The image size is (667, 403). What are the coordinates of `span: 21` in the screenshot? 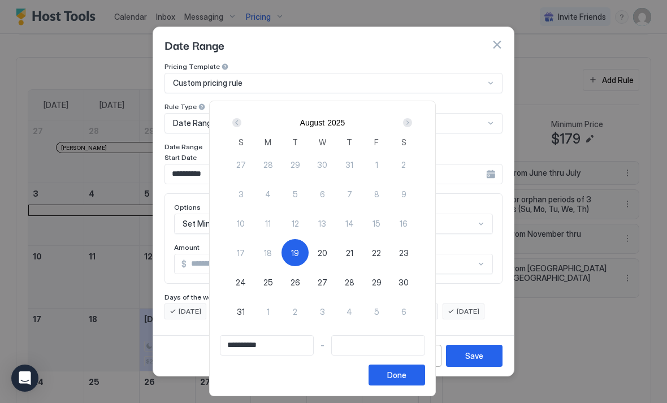 It's located at (350, 253).